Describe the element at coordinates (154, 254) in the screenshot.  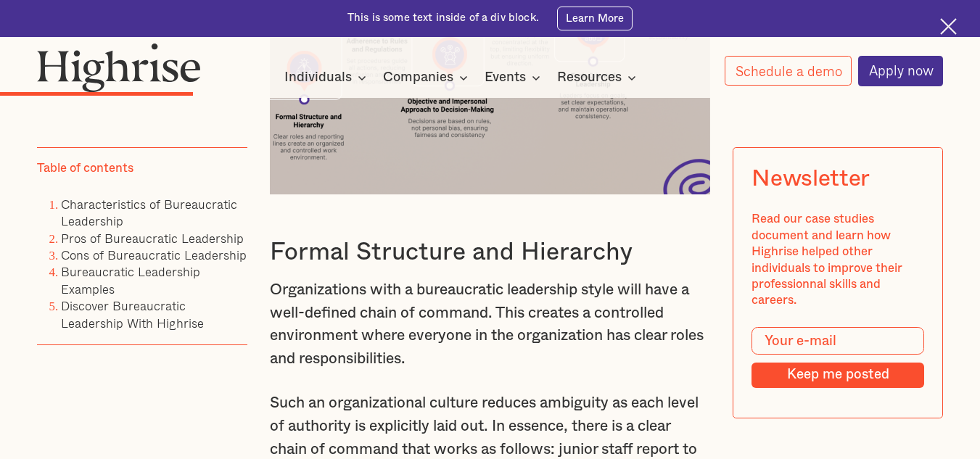
I see `a: Cons of Bureaucratic Leadership` at that location.